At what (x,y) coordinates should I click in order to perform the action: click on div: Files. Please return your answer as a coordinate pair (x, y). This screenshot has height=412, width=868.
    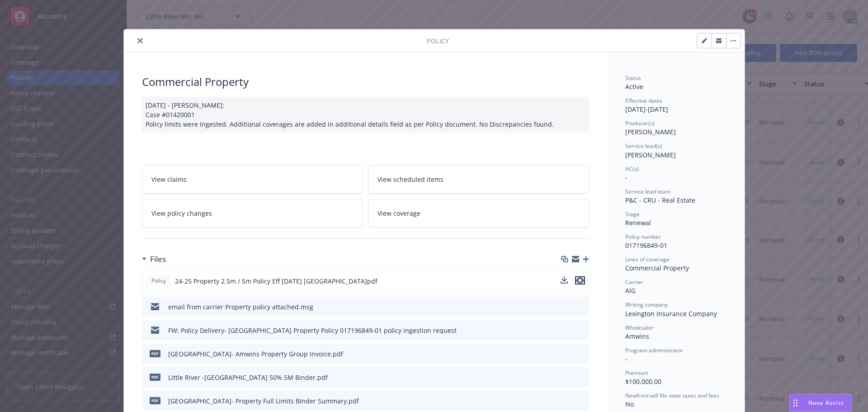
    Looking at the image, I should click on (153, 259).